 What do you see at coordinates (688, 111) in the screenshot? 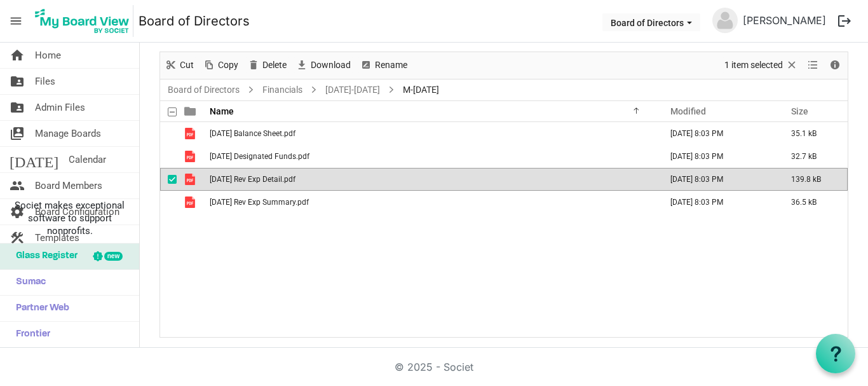
I see `span: Modified` at bounding box center [688, 111].